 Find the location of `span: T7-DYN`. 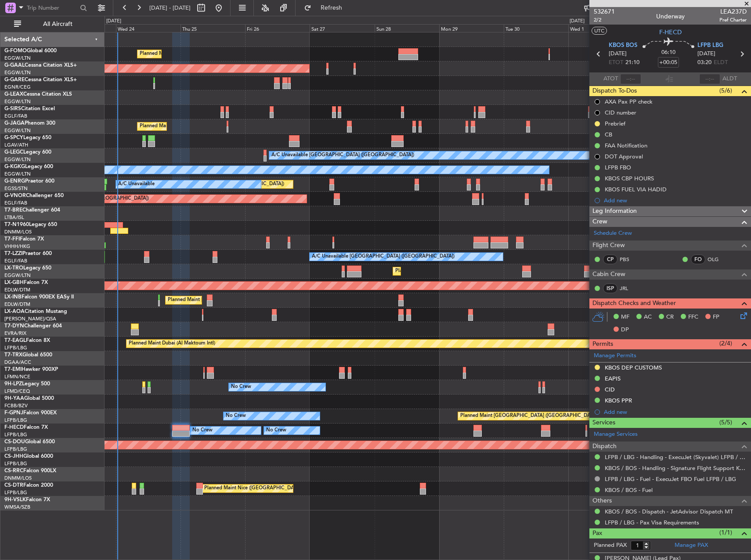

span: T7-DYN is located at coordinates (14, 326).